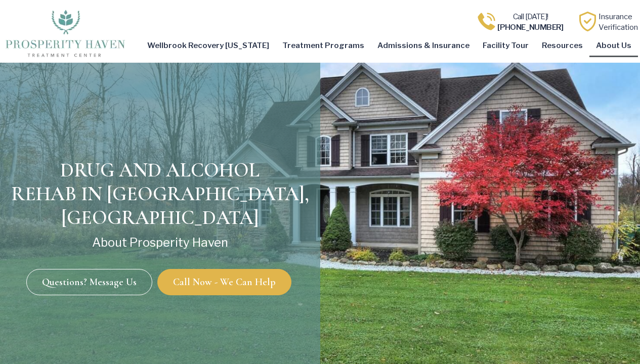 The width and height of the screenshot is (640, 364). What do you see at coordinates (614, 46) in the screenshot?
I see `a: About Us` at bounding box center [614, 46].